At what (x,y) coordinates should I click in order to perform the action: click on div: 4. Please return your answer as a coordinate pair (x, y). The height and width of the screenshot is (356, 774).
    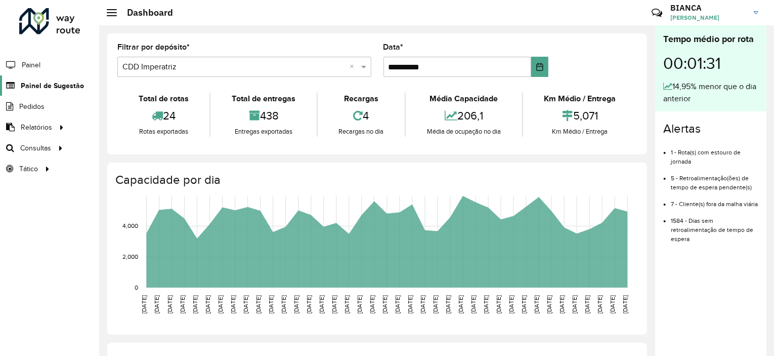
    Looking at the image, I should click on (361, 115).